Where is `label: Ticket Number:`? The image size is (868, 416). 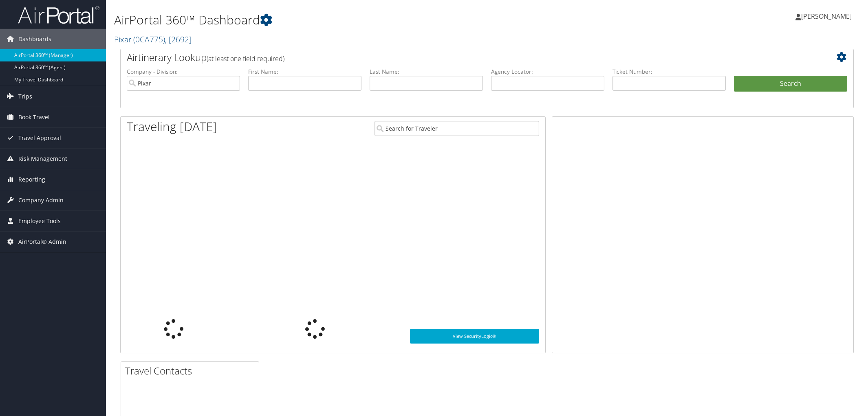 label: Ticket Number: is located at coordinates (669, 72).